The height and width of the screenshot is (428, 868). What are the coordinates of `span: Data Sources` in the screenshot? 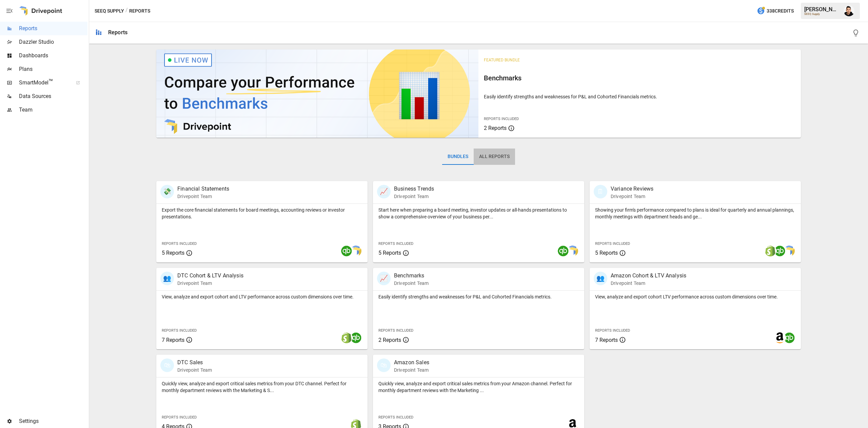 It's located at (53, 96).